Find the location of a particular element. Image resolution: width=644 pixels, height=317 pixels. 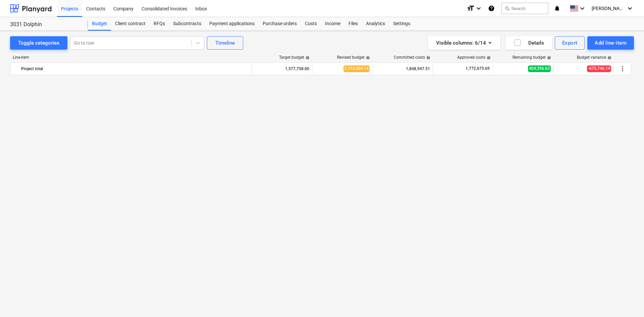

div: Purchase orders is located at coordinates (279, 24).